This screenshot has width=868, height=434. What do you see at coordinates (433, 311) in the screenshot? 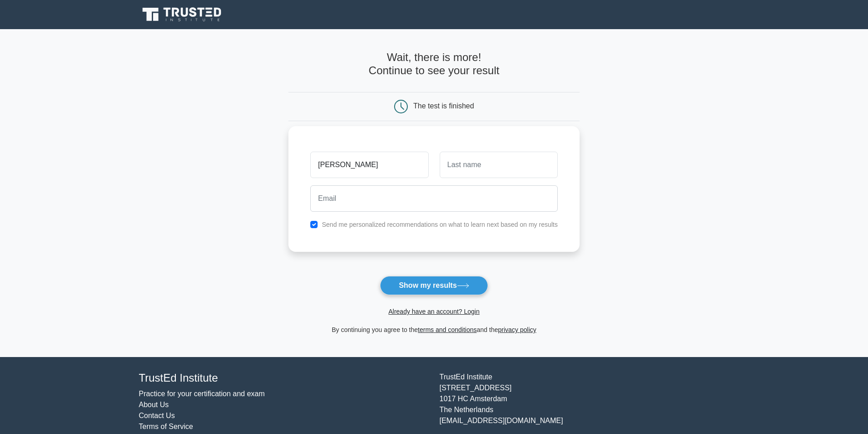
I see `a: Already have an account? Login` at bounding box center [433, 311].